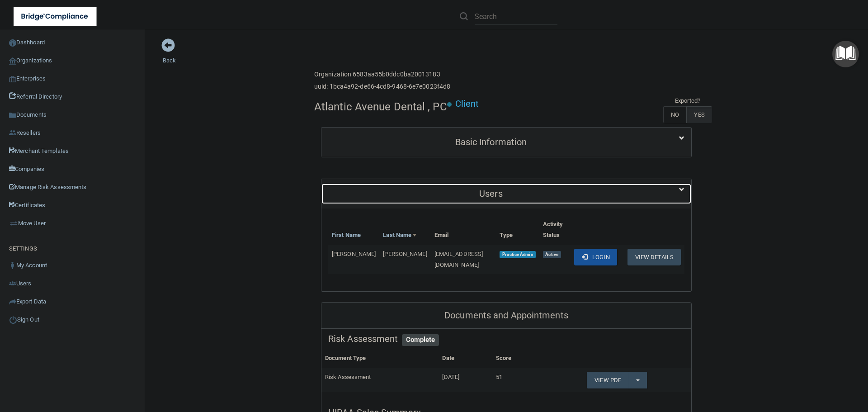 Image resolution: width=868 pixels, height=412 pixels. What do you see at coordinates (380, 380) in the screenshot?
I see `td: Risk Assessment` at bounding box center [380, 380].